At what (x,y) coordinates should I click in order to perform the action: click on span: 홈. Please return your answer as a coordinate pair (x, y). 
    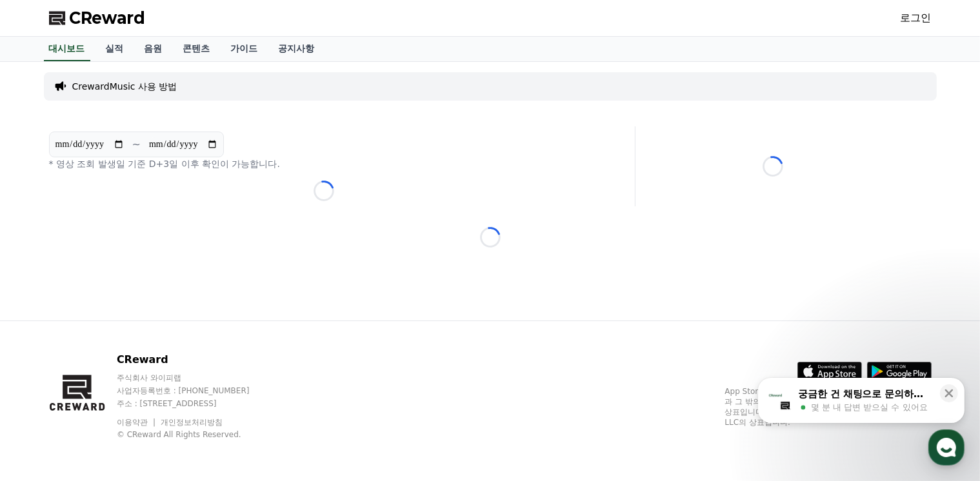
    Looking at the image, I should click on (44, 399).